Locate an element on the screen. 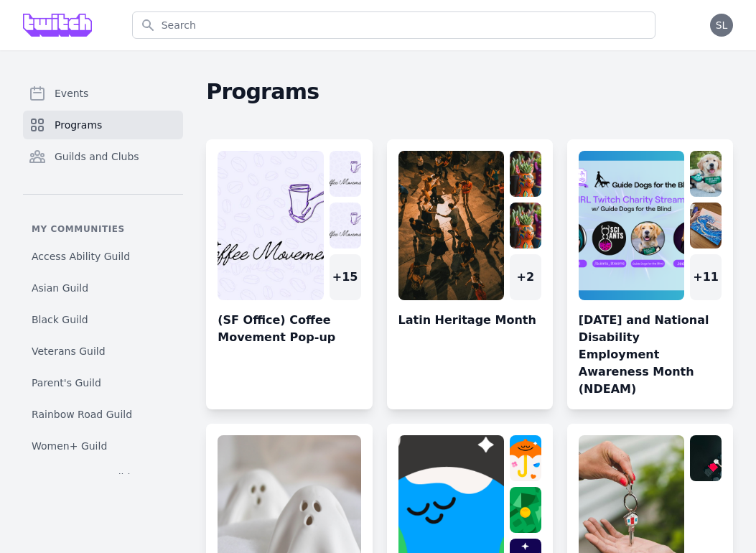 This screenshot has height=553, width=756. input: Search is located at coordinates (393, 25).